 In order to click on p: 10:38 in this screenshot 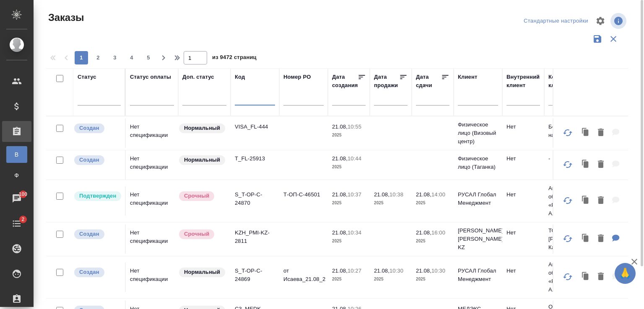, I will do `click(396, 195)`.